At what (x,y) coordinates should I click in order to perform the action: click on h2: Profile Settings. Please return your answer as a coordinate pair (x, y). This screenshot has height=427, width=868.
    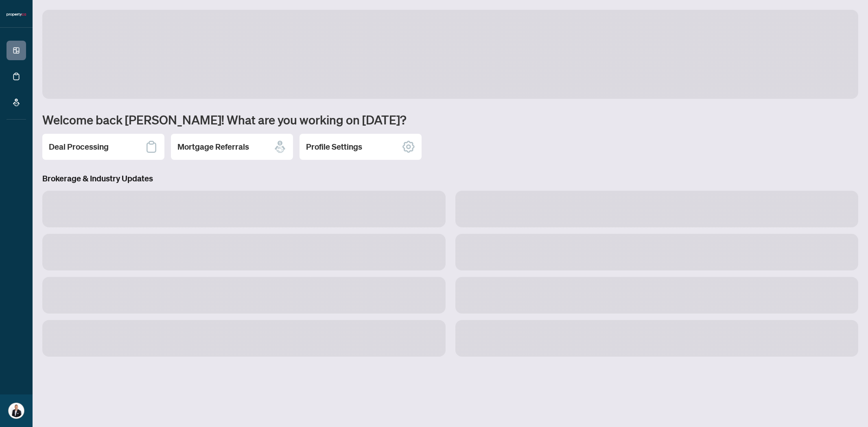
    Looking at the image, I should click on (334, 147).